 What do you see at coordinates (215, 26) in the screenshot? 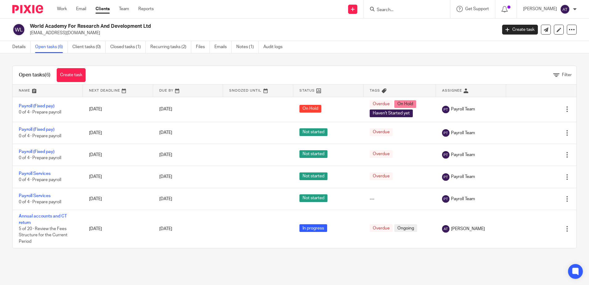
I see `h2: World Academy For Research And Development Ltd` at bounding box center [215, 26].